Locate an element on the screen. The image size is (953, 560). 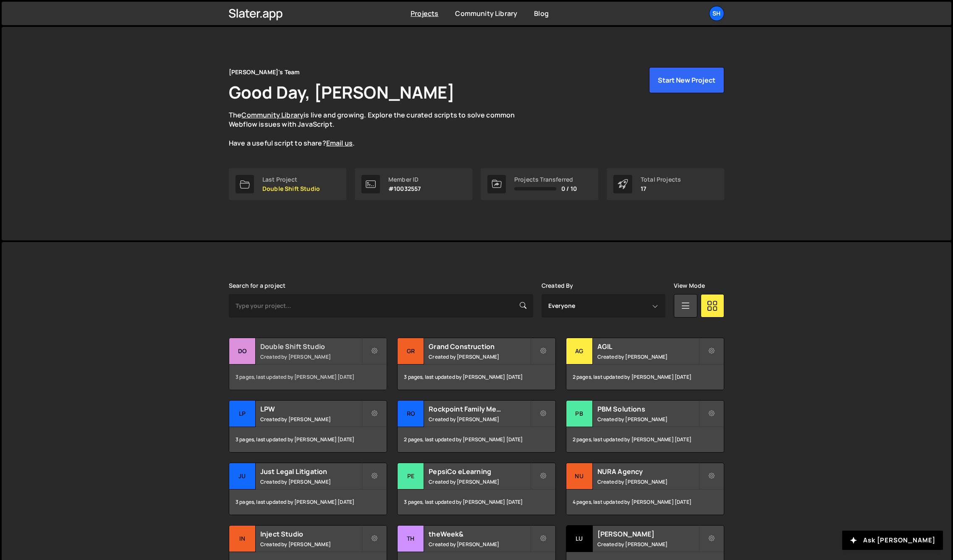
label: Search for a project is located at coordinates (257, 286).